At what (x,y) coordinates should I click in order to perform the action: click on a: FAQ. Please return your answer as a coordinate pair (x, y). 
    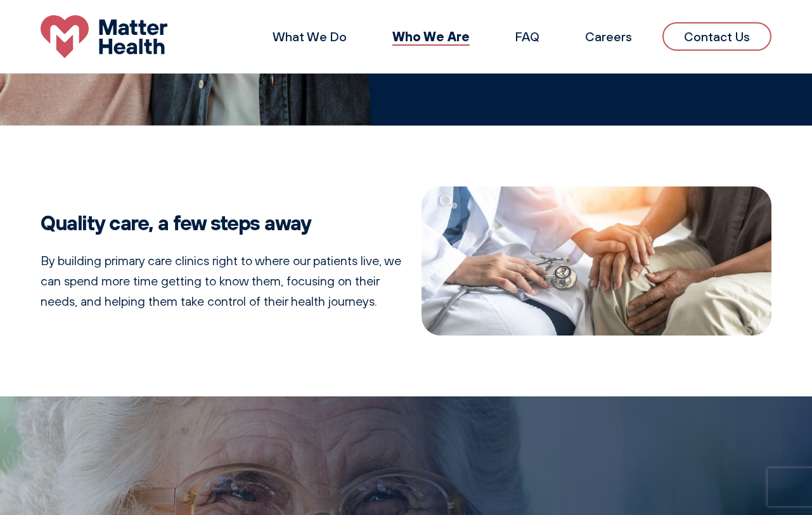
    Looking at the image, I should click on (528, 36).